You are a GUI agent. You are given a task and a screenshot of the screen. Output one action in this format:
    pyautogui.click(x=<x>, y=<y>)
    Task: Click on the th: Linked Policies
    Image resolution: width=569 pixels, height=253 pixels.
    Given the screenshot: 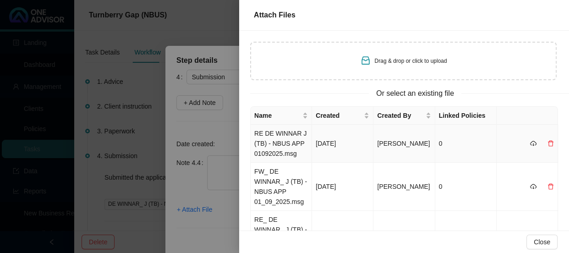 What is the action you would take?
    pyautogui.click(x=466, y=115)
    